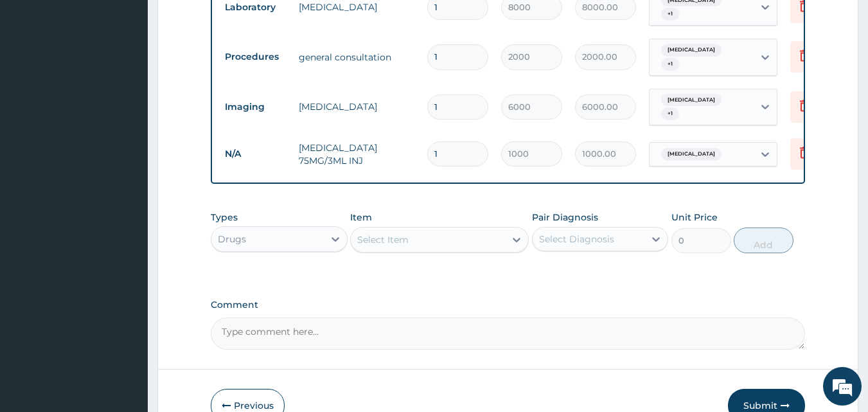 The height and width of the screenshot is (412, 868). I want to click on td: Imaging, so click(256, 107).